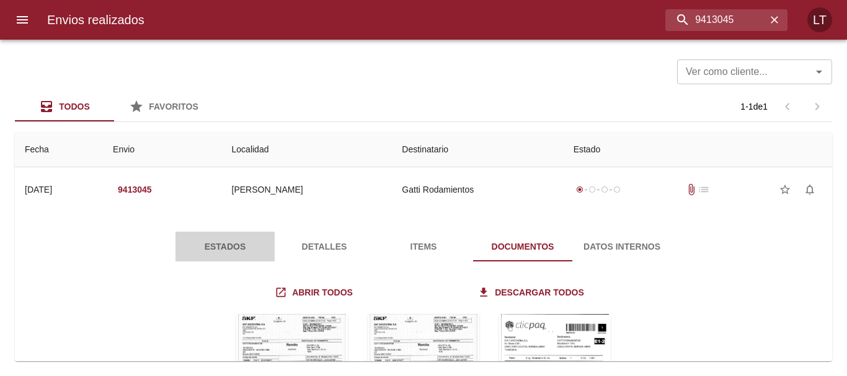  What do you see at coordinates (817, 107) in the screenshot?
I see `span: Pagina siguiente` at bounding box center [817, 107].